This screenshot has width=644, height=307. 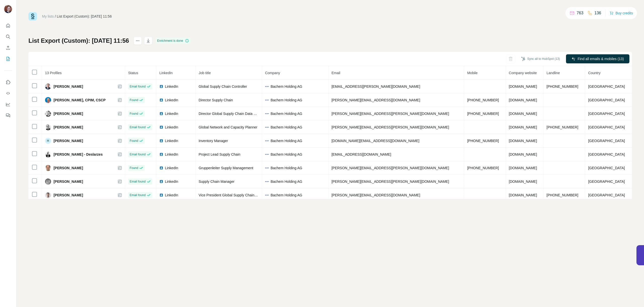 I want to click on button: Feedback, so click(x=8, y=115).